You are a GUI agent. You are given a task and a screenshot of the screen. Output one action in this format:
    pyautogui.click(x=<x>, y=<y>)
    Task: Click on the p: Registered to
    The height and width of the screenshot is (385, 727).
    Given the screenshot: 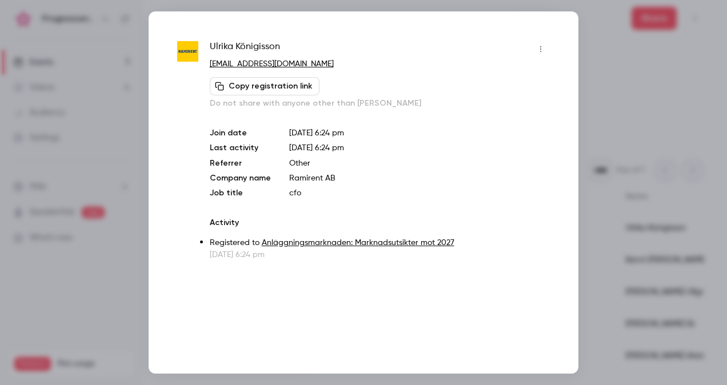 What is the action you would take?
    pyautogui.click(x=380, y=243)
    